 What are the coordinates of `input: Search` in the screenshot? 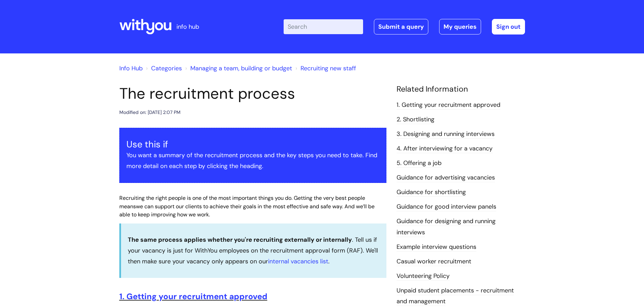 It's located at (323, 27).